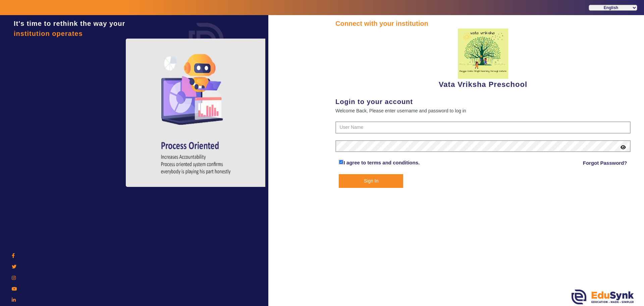 The image size is (644, 306). I want to click on div: Vata Vriksha Preschool, so click(483, 59).